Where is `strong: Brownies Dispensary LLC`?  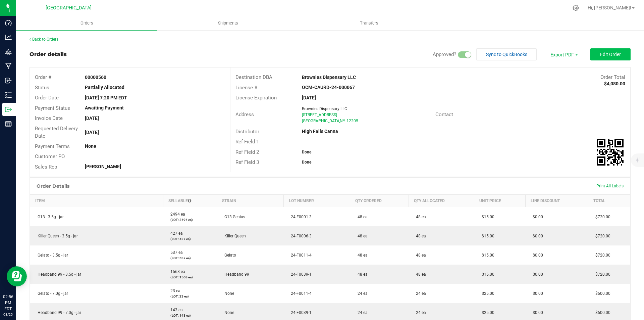 strong: Brownies Dispensary LLC is located at coordinates (328, 77).